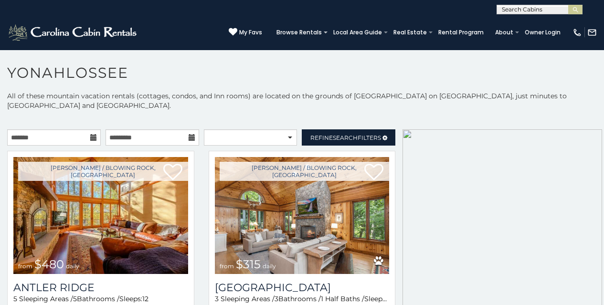 The image size is (604, 305). Describe the element at coordinates (299, 32) in the screenshot. I see `a: Browse Rentals` at that location.